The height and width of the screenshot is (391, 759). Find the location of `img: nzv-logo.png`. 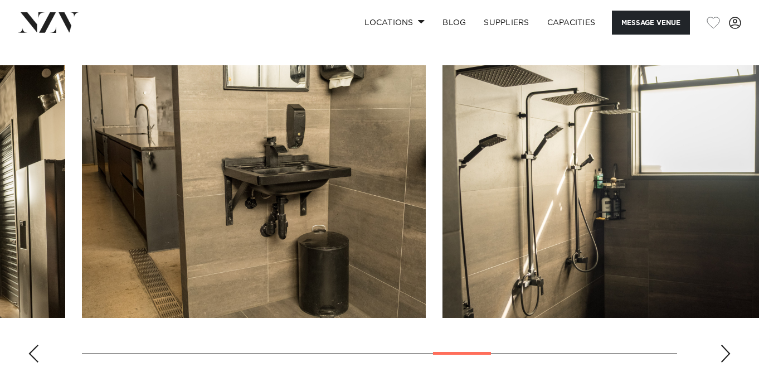

img: nzv-logo.png is located at coordinates (48, 22).